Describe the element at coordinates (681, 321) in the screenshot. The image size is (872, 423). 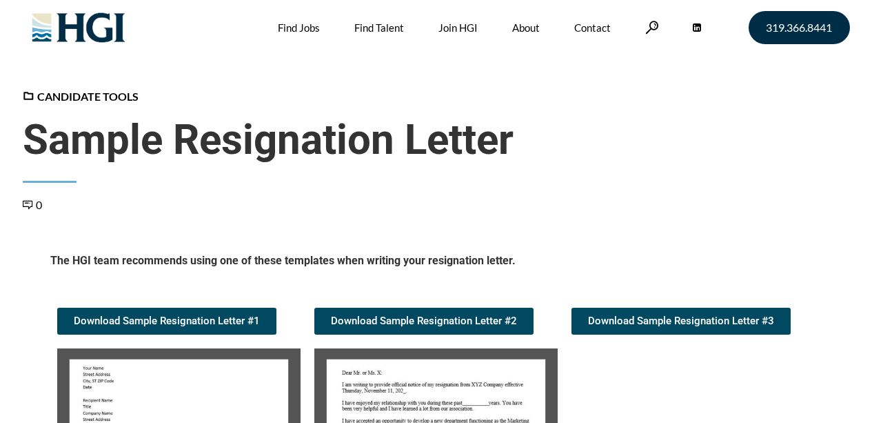
I see `span: Download Sample Resignation Letter #3` at that location.